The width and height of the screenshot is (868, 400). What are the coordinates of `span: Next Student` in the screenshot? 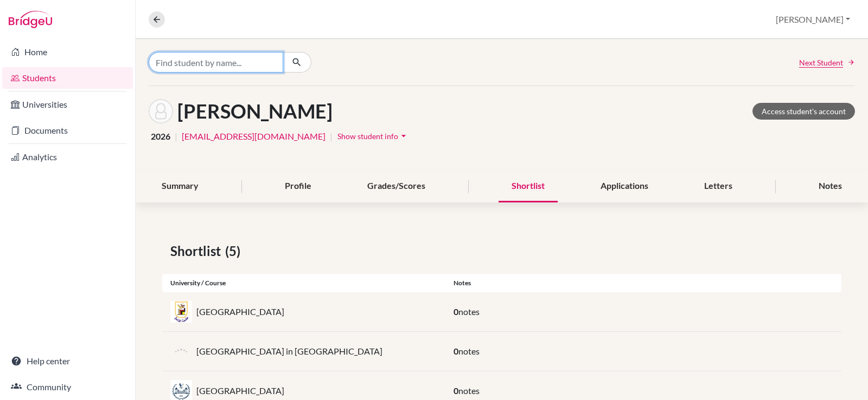 It's located at (821, 63).